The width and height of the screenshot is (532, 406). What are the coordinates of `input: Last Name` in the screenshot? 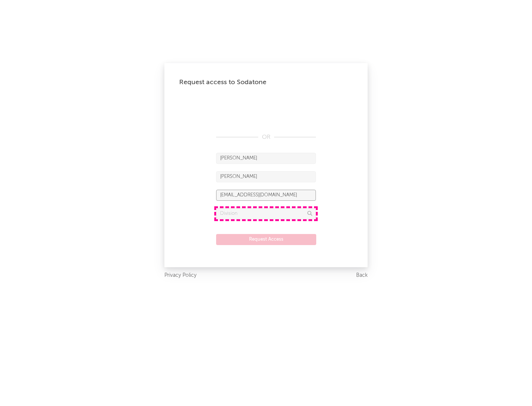 It's located at (266, 176).